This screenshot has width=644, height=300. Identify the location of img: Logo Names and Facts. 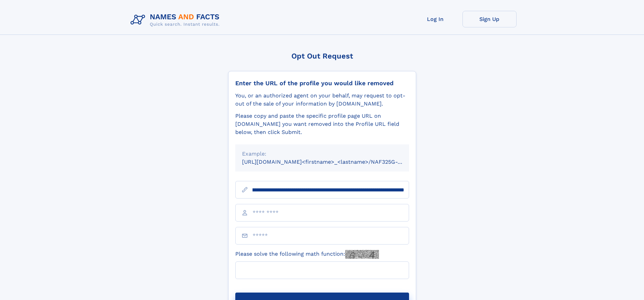
(176, 20).